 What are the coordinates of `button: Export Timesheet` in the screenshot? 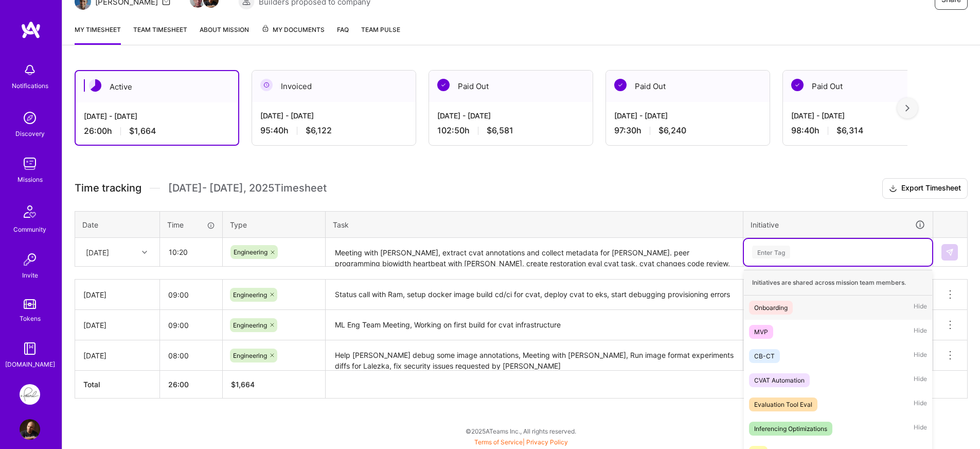 It's located at (925, 189).